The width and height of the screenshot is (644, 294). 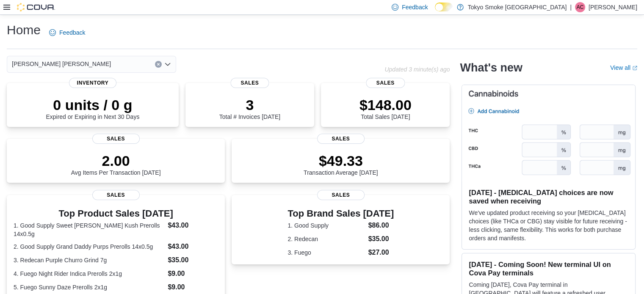 I want to click on dd: $86.00, so click(x=381, y=226).